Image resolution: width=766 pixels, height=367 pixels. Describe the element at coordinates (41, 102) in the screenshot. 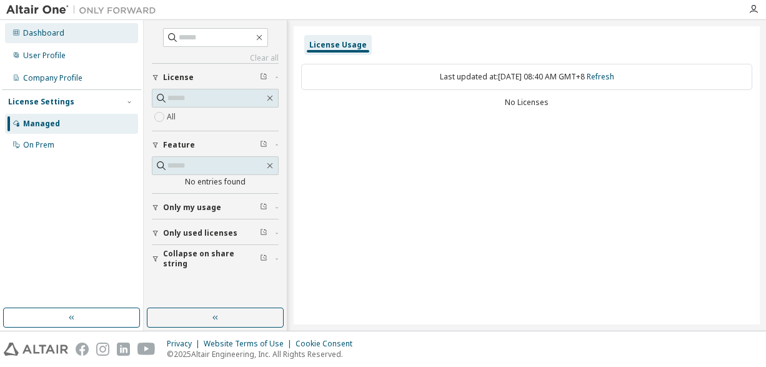

I see `div: License Settings` at that location.